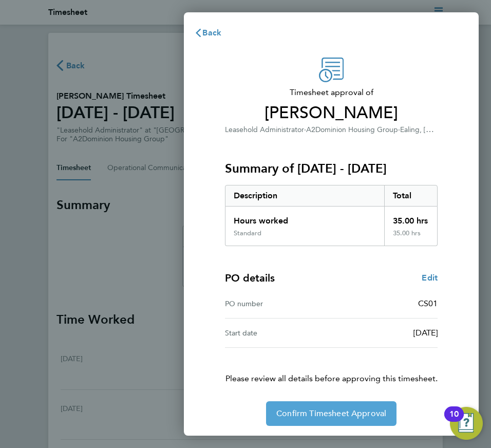  Describe the element at coordinates (212, 32) in the screenshot. I see `span: Back` at that location.